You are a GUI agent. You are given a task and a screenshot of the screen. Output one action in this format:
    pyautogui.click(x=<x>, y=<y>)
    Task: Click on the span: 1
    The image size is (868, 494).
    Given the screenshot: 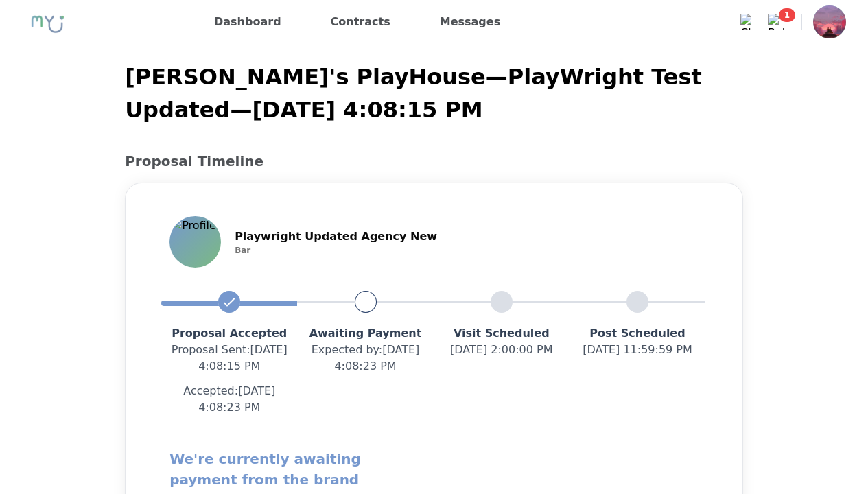 What is the action you would take?
    pyautogui.click(x=787, y=15)
    